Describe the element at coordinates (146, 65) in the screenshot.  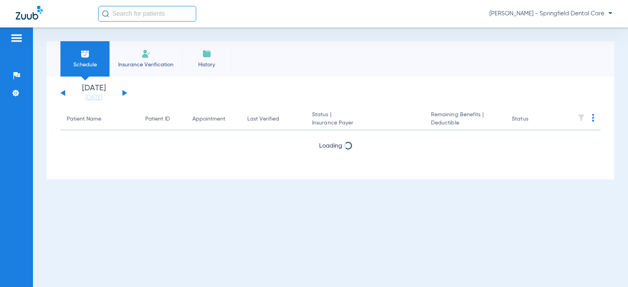
I see `span: Insurance Verification` at that location.